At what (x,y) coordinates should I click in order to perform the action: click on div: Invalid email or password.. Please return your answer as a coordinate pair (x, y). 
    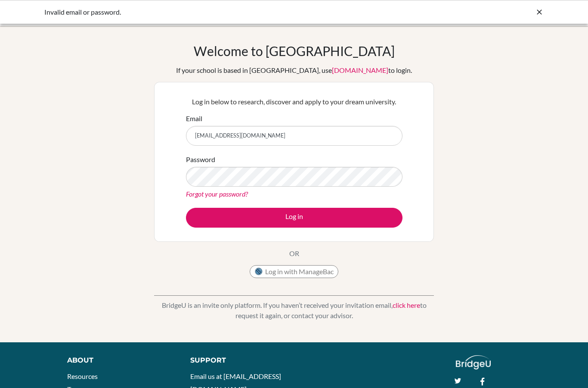
    Looking at the image, I should click on (229, 12).